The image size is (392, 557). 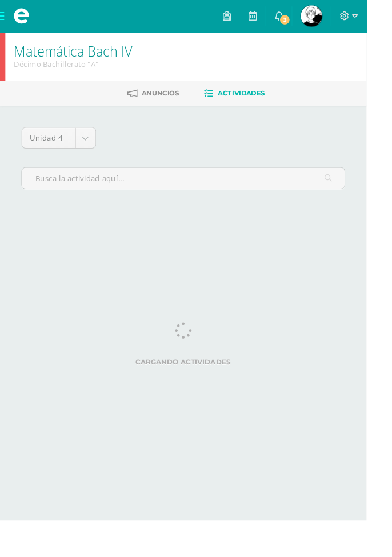 I want to click on label: Cargando actividades, so click(x=196, y=387).